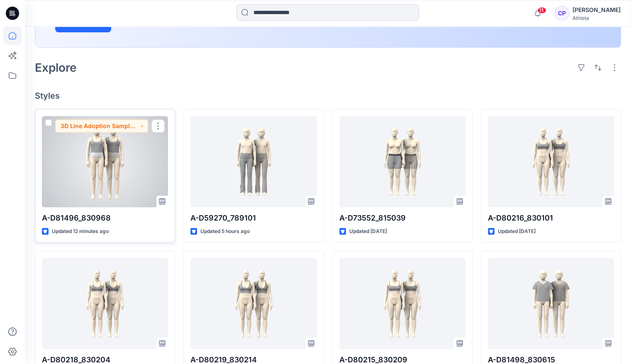 This screenshot has height=364, width=631. What do you see at coordinates (402, 304) in the screenshot?
I see `a: A-D80215_830209` at bounding box center [402, 304].